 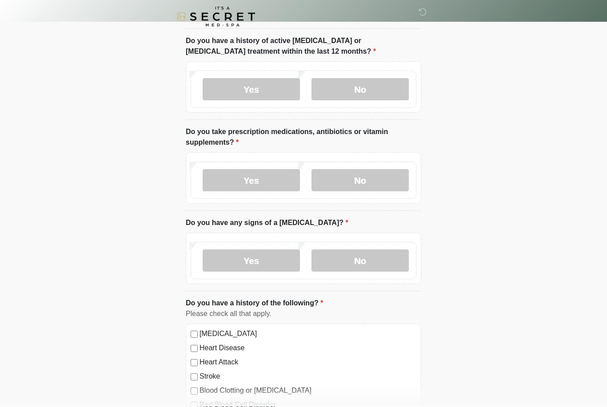 What do you see at coordinates (194, 363) in the screenshot?
I see `input: Heart Attack` at bounding box center [194, 363].